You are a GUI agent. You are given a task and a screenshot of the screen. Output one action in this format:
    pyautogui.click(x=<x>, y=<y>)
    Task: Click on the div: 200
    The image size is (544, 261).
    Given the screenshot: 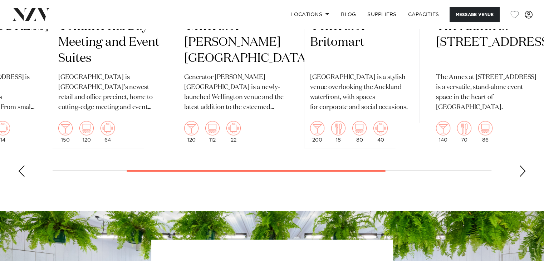 What is the action you would take?
    pyautogui.click(x=317, y=132)
    